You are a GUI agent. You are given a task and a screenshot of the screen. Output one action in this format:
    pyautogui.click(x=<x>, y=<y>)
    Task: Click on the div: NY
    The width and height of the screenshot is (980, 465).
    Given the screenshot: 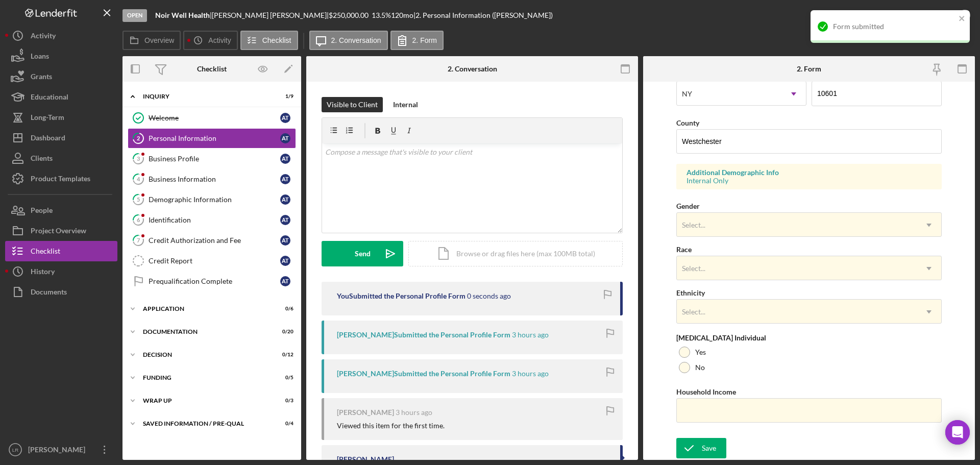 What is the action you would take?
    pyautogui.click(x=687, y=94)
    